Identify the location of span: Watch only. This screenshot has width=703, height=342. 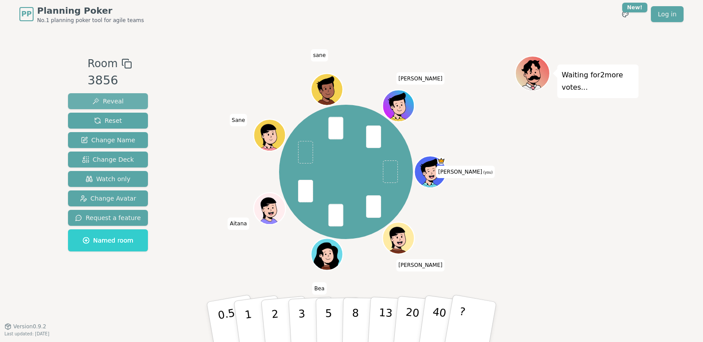
(108, 179).